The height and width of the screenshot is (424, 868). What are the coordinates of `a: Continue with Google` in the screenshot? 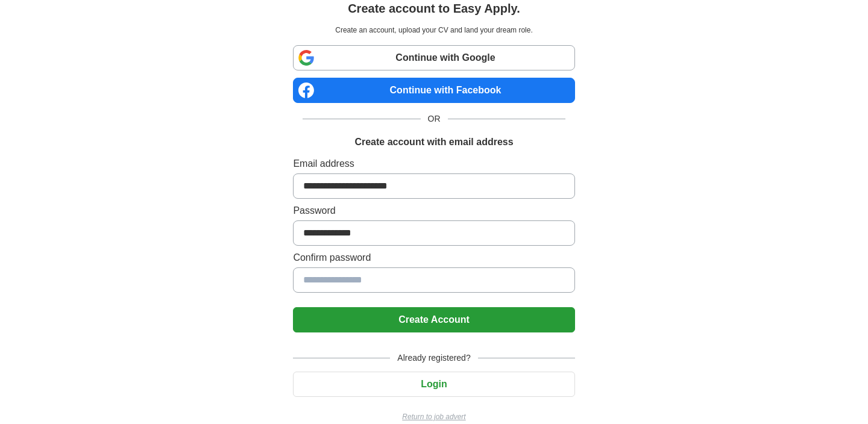 It's located at (433, 58).